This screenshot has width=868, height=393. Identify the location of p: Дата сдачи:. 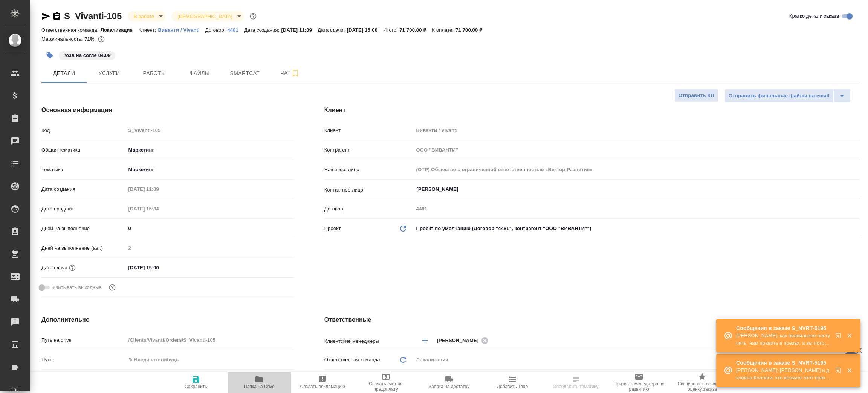
(332, 30).